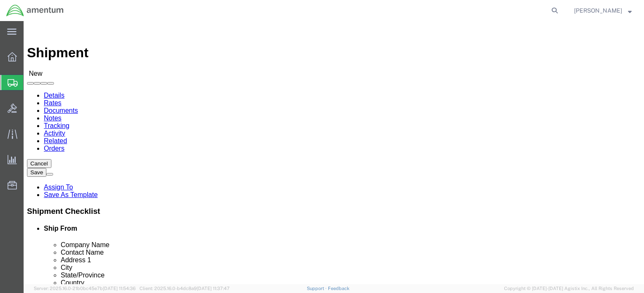 Image resolution: width=644 pixels, height=293 pixels. Describe the element at coordinates (85, 288) in the screenshot. I see `span: Server: 2025.16.0-21b0bc45e7b` at that location.